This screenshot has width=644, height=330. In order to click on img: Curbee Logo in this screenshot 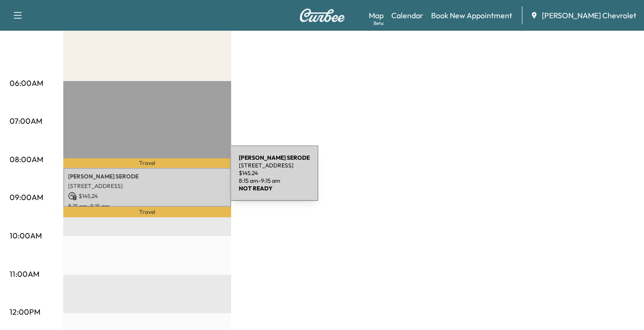, I will do `click(323, 15)`.